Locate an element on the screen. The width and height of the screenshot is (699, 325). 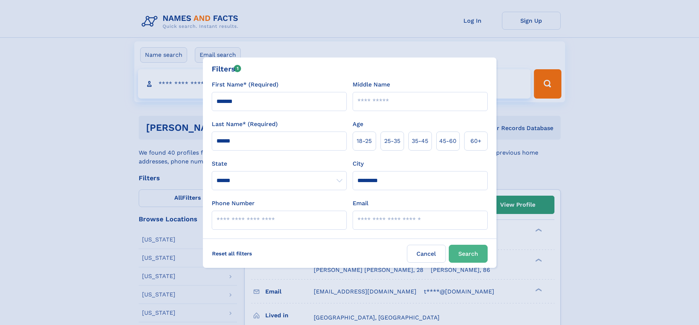
label: Phone Number is located at coordinates (233, 204).